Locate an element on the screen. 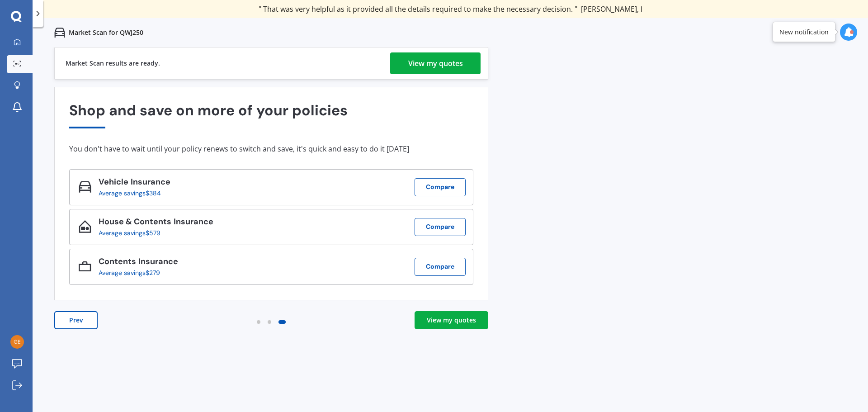 This screenshot has height=412, width=868. div: Market Scan results are ready. is located at coordinates (113, 63).